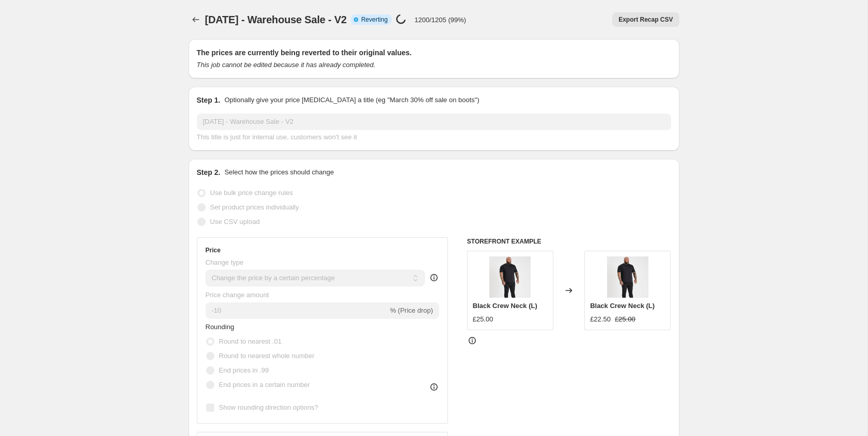 Image resolution: width=868 pixels, height=436 pixels. Describe the element at coordinates (225, 263) in the screenshot. I see `span: Change type` at that location.